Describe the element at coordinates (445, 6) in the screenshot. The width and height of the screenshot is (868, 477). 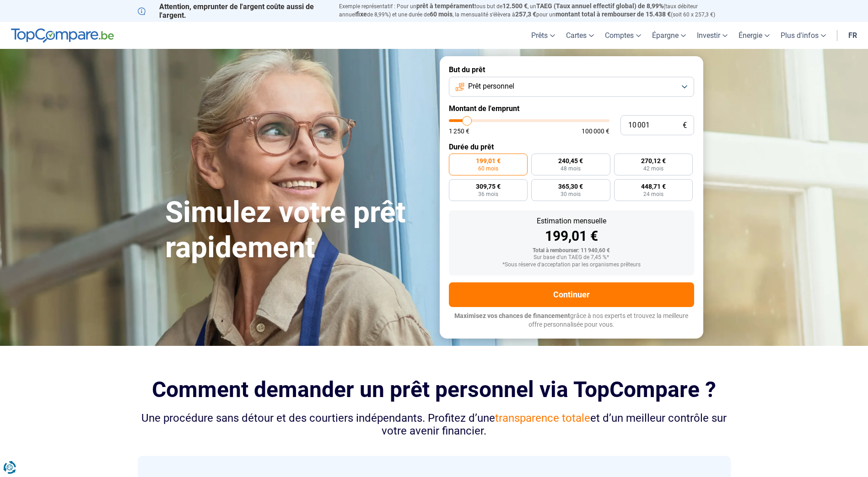
I see `span: prêt à tempérament` at that location.